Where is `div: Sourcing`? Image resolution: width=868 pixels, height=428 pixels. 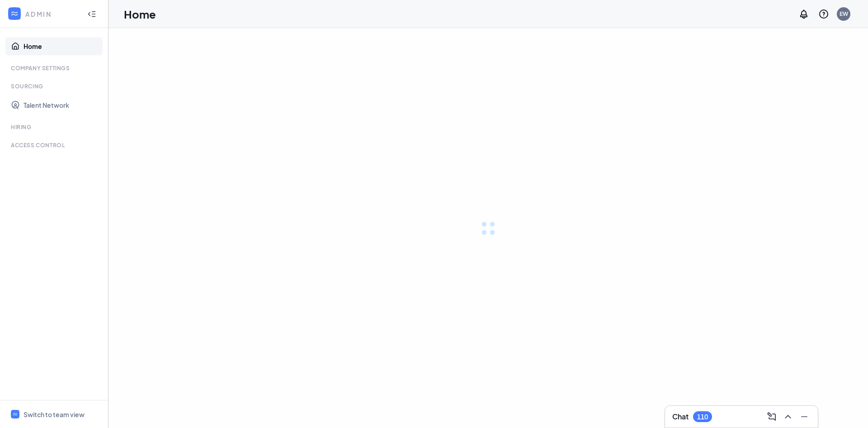
div: Sourcing is located at coordinates (55, 86).